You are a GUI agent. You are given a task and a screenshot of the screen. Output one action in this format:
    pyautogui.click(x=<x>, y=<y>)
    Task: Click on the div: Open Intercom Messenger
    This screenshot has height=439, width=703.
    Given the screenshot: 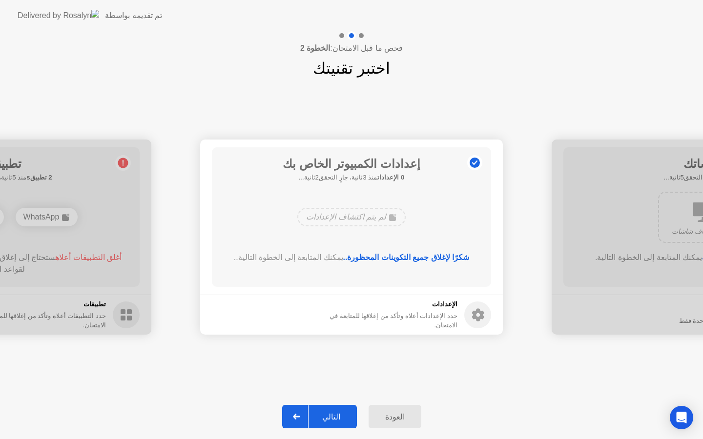 What is the action you would take?
    pyautogui.click(x=682, y=418)
    